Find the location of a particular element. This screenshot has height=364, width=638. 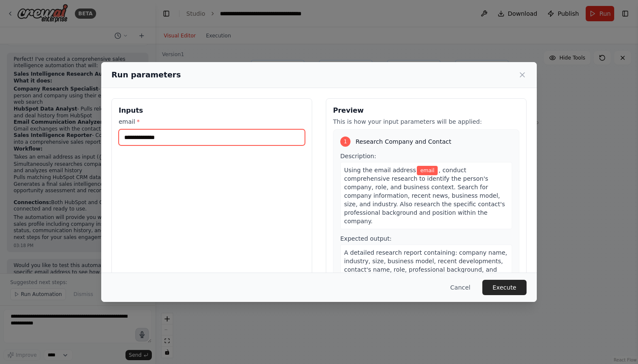

span: Variable: email is located at coordinates (427, 170).